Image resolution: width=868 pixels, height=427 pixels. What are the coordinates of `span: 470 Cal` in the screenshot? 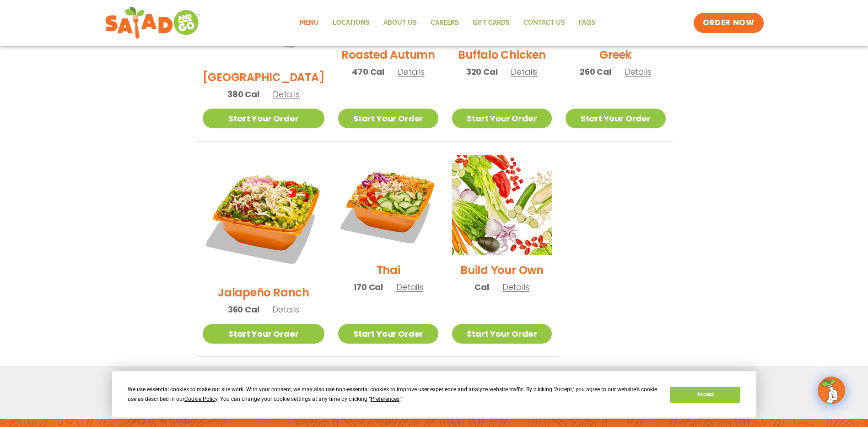 It's located at (368, 72).